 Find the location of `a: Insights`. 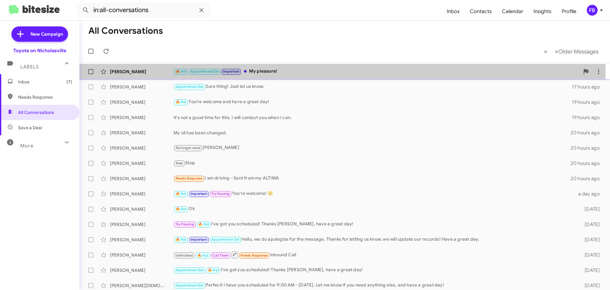

a: Insights is located at coordinates (543, 11).